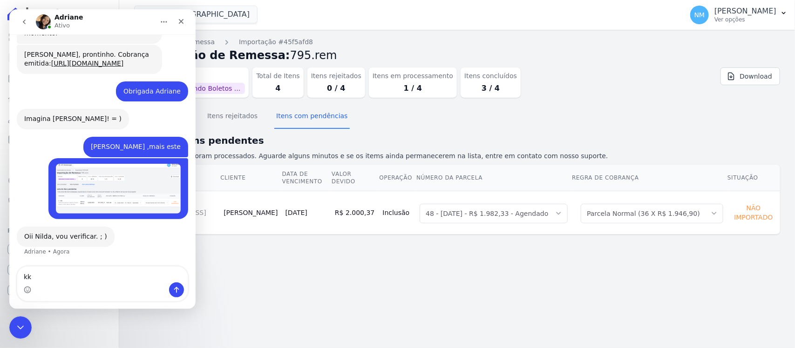 The height and width of the screenshot is (348, 795). Describe the element at coordinates (59, 78) in the screenshot. I see `a: Parcelas` at that location.